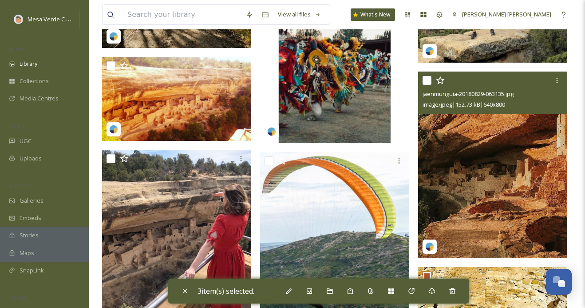 Image resolution: width=585 pixels, height=308 pixels. I want to click on img: jaenmunguia-20180829-063135.jpg, so click(493, 165).